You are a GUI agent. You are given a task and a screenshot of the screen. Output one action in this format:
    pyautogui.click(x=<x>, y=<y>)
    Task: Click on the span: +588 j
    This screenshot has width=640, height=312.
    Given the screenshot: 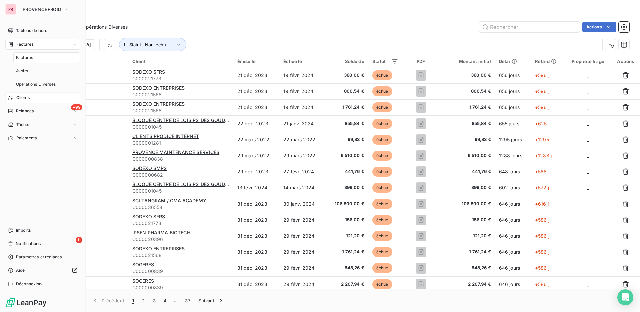 What is the action you would take?
    pyautogui.click(x=542, y=171)
    